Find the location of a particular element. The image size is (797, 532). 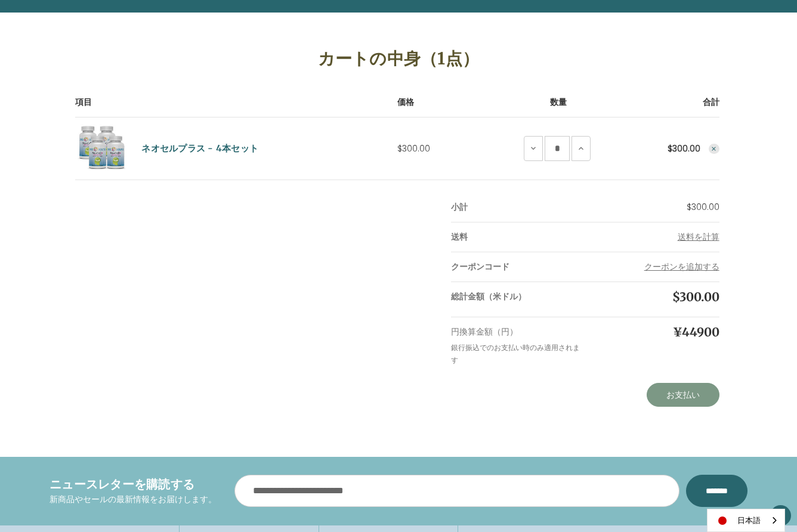

th: 価格 is located at coordinates (451, 107).